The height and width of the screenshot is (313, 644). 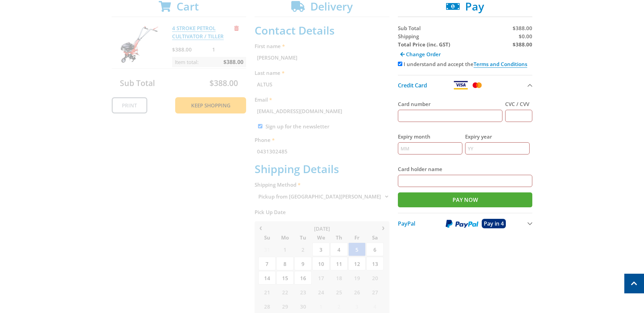 I want to click on label: Card number, so click(x=450, y=104).